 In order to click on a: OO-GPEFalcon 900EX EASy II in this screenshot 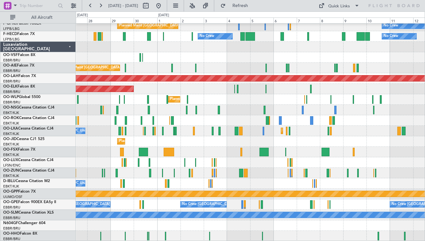, I will do `click(30, 202)`.